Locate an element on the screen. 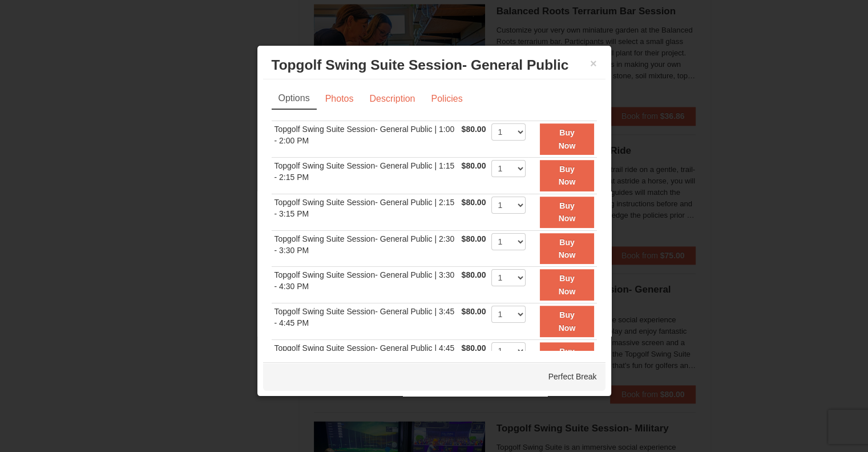 The image size is (868, 452). td: Topgolf Swing Suite Session- General Public | 1:00 - 2:00 PM is located at coordinates (366, 139).